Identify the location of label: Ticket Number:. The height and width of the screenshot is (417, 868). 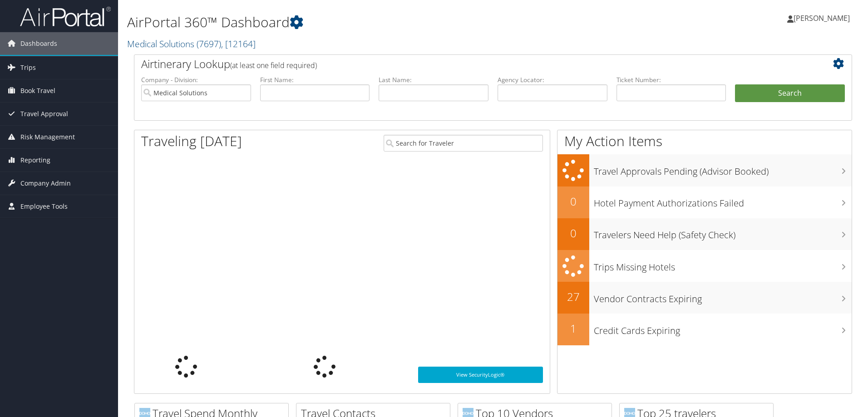
(671, 80).